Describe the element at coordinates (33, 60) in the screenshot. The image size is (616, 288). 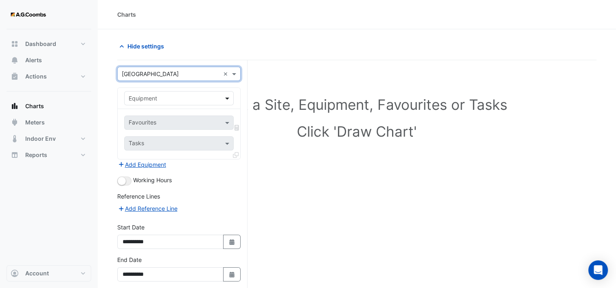
I see `span: Alerts` at that location.